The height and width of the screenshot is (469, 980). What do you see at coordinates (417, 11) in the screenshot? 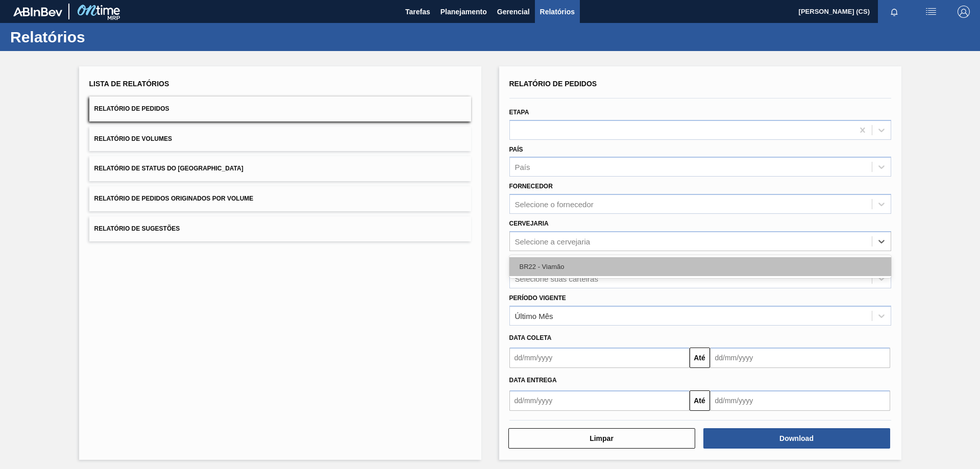
I see `span: Tarefas` at bounding box center [417, 11].